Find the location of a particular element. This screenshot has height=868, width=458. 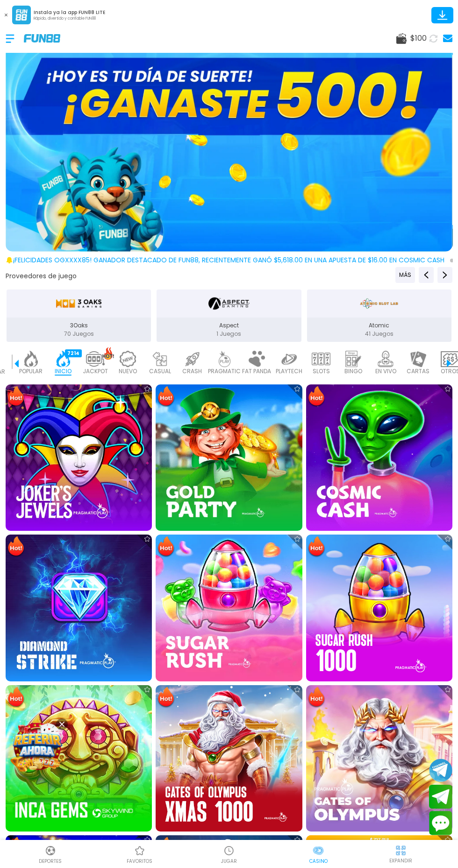

button: Next providers is located at coordinates (445, 275).